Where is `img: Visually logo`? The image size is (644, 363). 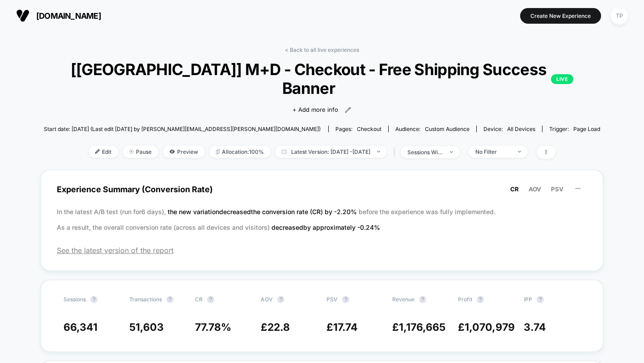
img: Visually logo is located at coordinates (23, 16).